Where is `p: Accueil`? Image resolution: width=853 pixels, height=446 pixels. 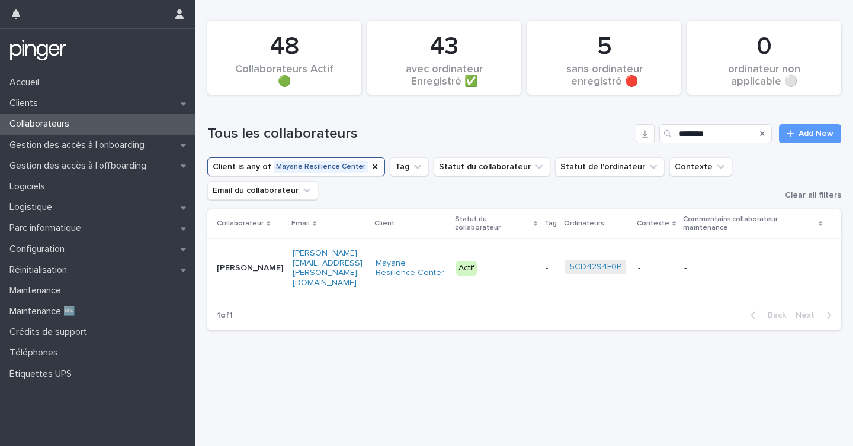 p: Accueil is located at coordinates (27, 82).